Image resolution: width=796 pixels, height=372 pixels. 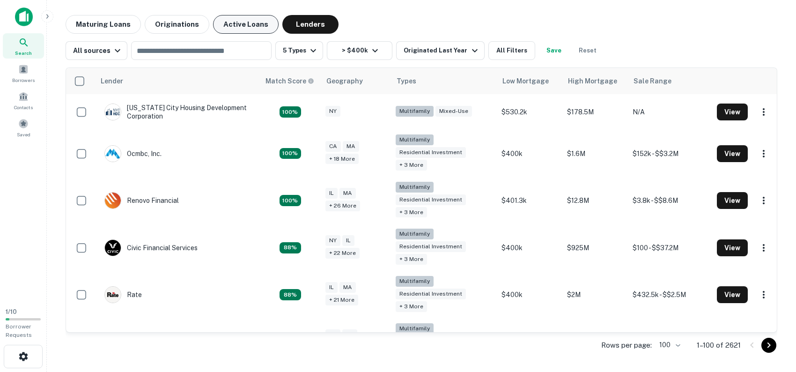 I want to click on div: Low Mortgage, so click(x=526, y=81).